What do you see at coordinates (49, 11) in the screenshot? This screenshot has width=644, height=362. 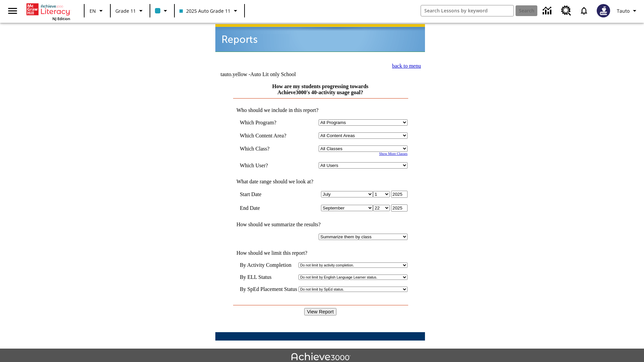 I see `div: Home` at bounding box center [49, 11].